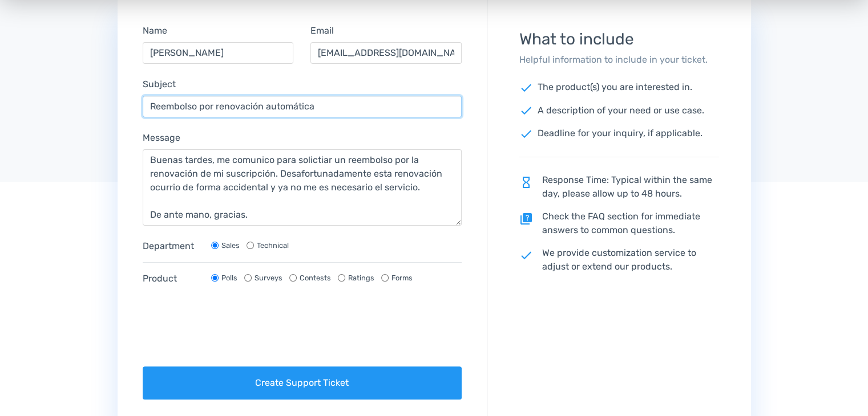 This screenshot has height=416, width=868. I want to click on input: Subject..., so click(302, 107).